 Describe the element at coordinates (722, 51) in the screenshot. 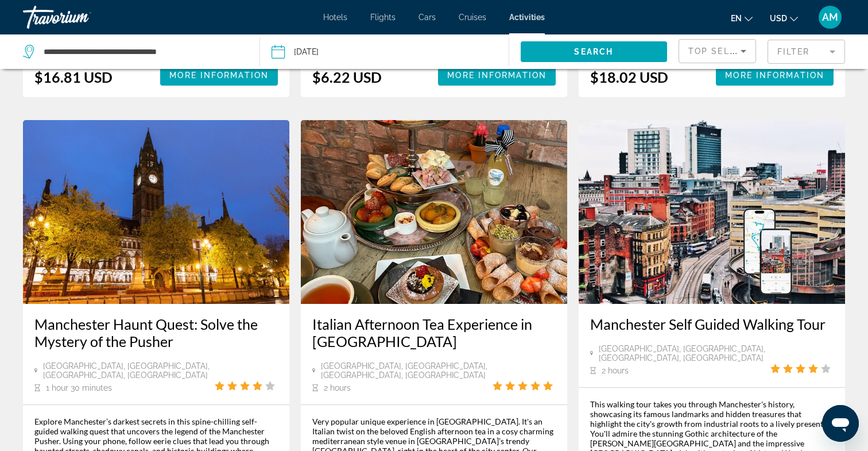

I see `span: Top Sellers` at that location.